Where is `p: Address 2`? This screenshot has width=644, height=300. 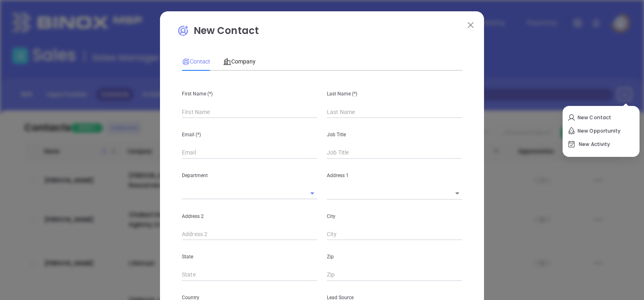 p: Address 2 is located at coordinates (250, 217).